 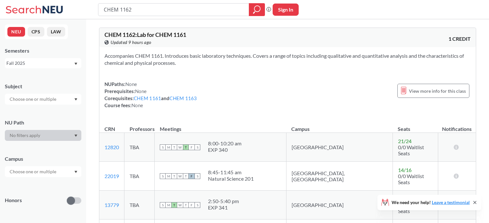 I want to click on div: Fall 2025Dropdown arrow, so click(x=43, y=63).